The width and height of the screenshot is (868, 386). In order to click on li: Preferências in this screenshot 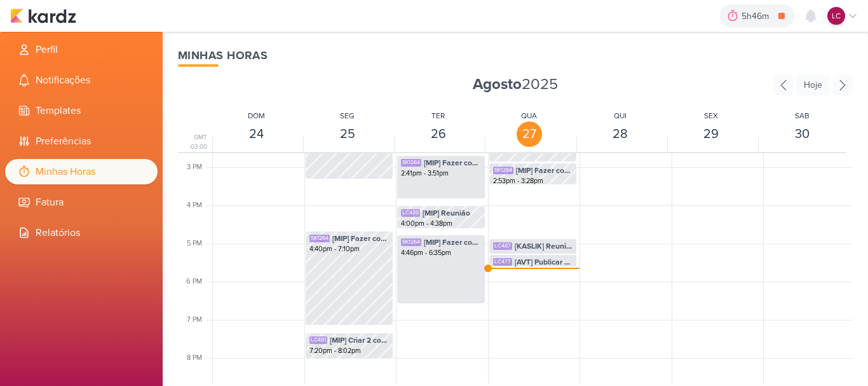, I will do `click(81, 142)`.